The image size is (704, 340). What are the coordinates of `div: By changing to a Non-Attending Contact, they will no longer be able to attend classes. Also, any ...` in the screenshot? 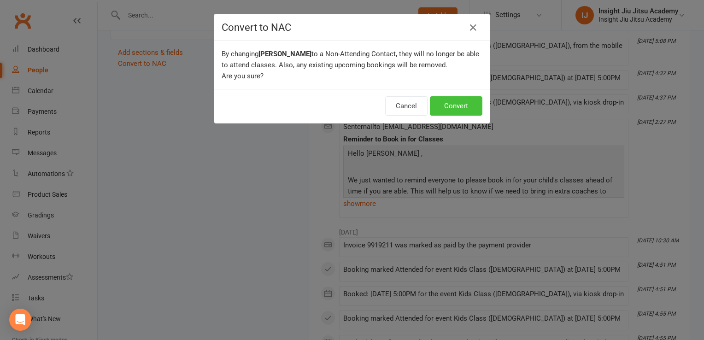 It's located at (352, 65).